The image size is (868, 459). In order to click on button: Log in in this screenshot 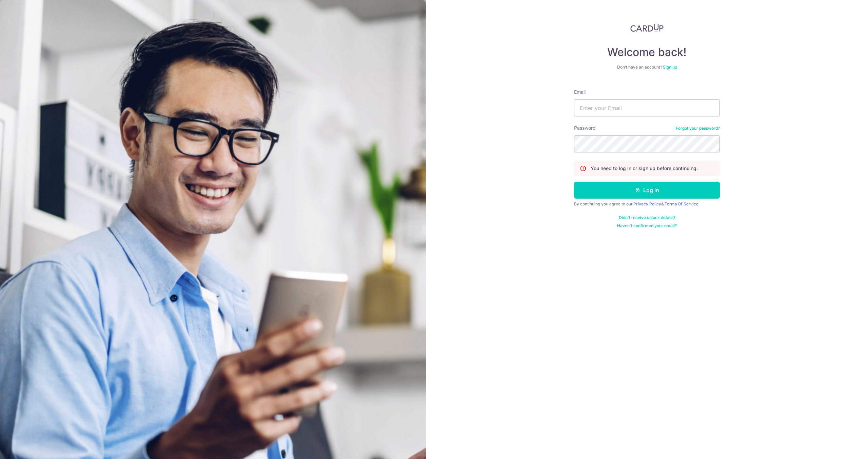, I will do `click(647, 190)`.